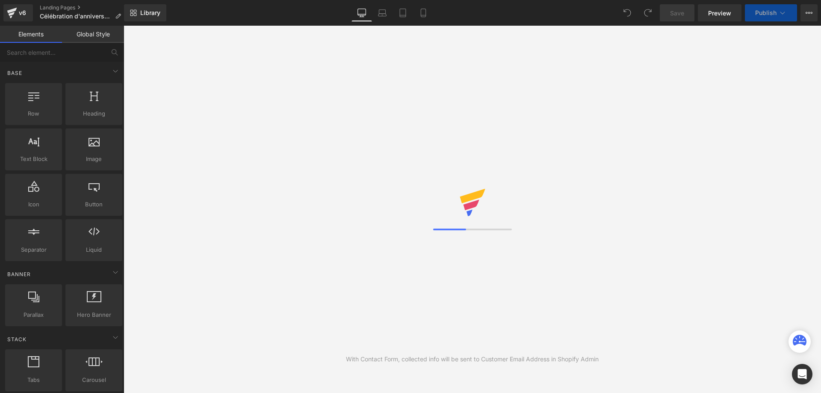 The width and height of the screenshot is (821, 393). Describe the element at coordinates (362, 13) in the screenshot. I see `a: Desktop` at that location.